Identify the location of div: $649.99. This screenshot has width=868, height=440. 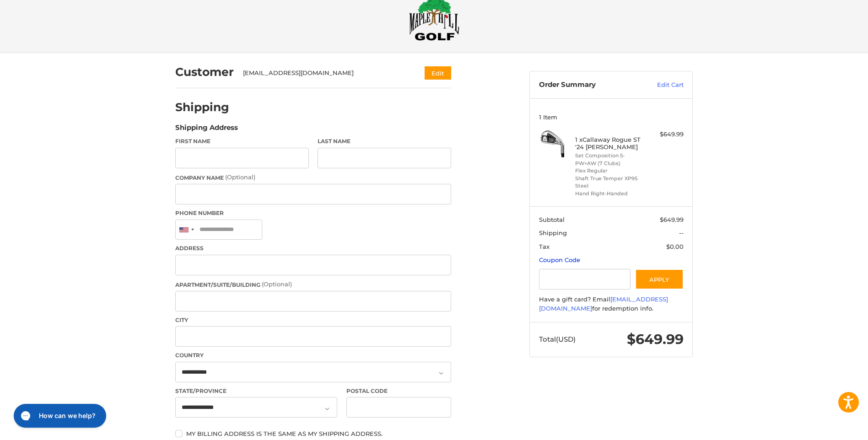
(665, 135).